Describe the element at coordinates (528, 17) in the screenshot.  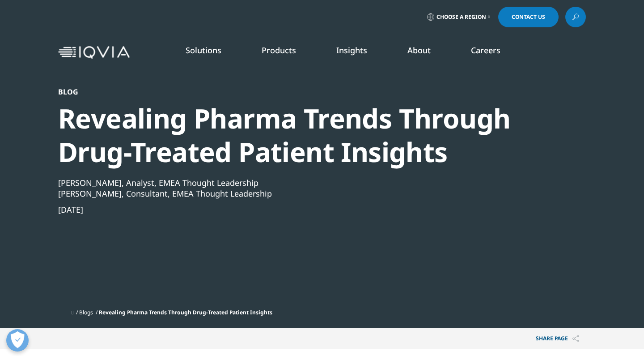
I see `a: Contact Us` at that location.